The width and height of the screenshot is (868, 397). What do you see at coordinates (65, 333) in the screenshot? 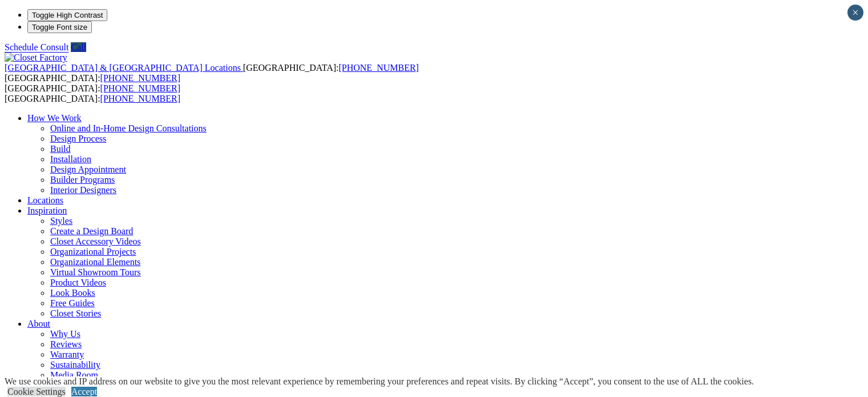
I see `a: Why Us` at bounding box center [65, 333].